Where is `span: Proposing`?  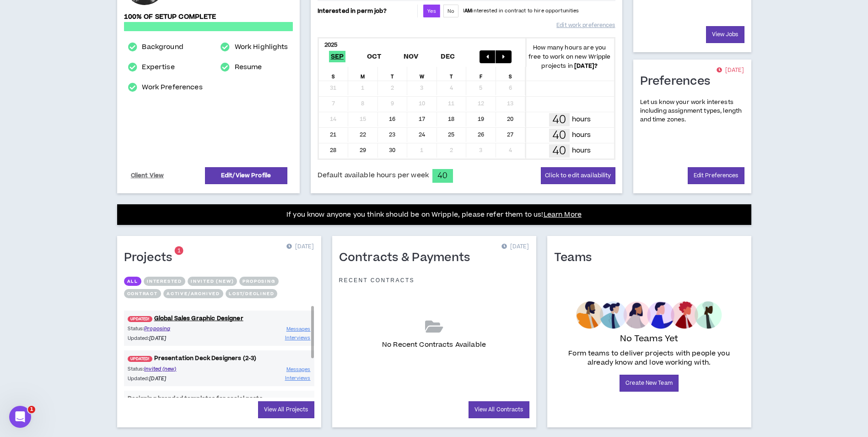 span: Proposing is located at coordinates (157, 328).